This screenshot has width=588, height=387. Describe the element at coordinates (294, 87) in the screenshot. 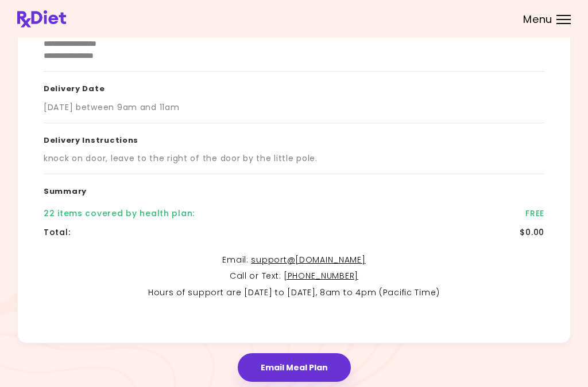

I see `h3: Delivery Date` at that location.